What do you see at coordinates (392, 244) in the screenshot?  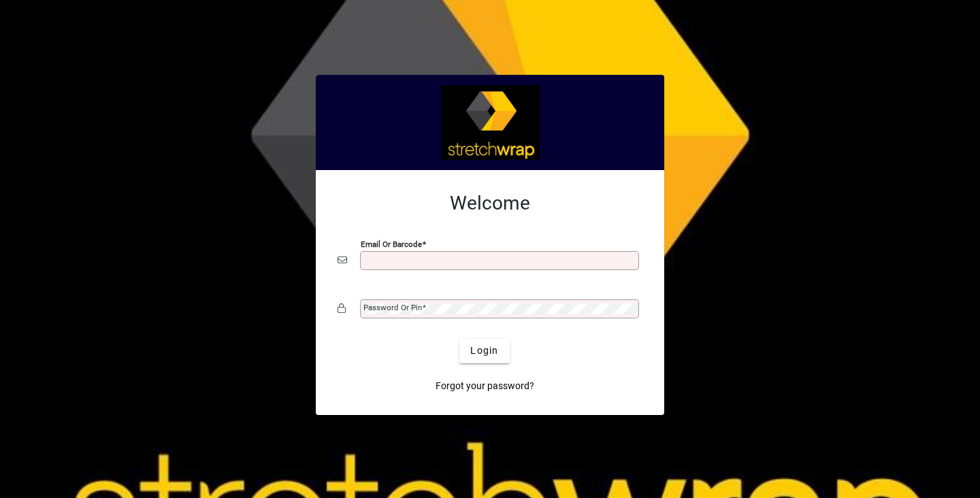 I see `mat-label: Email or Barcode` at bounding box center [392, 244].